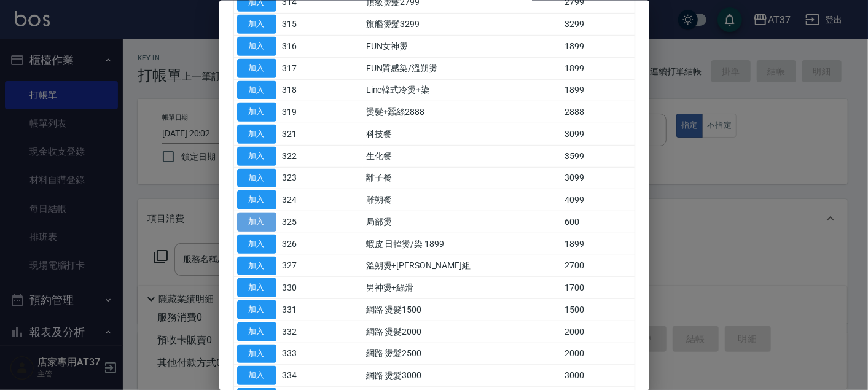 This screenshot has width=868, height=390. I want to click on td: 網路 燙髮2000, so click(463, 332).